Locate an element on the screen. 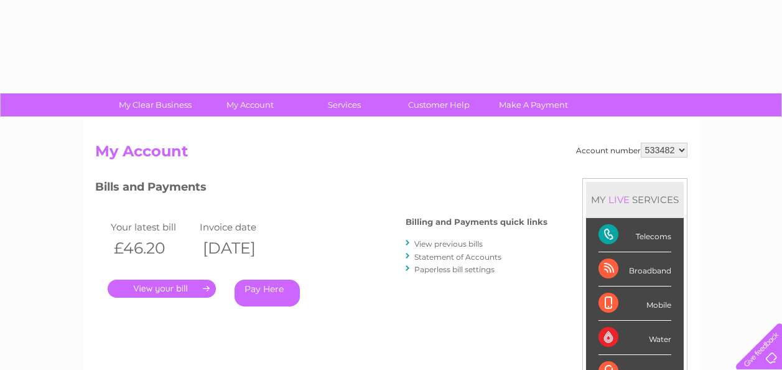  a: My Account is located at coordinates (250, 105).